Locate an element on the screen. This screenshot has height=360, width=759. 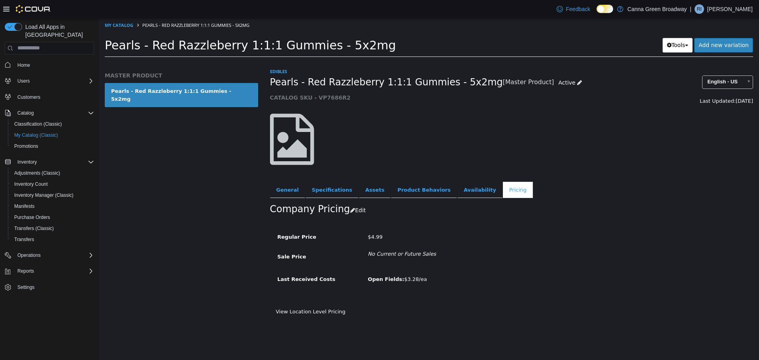
button: Transfers is located at coordinates (53, 239).